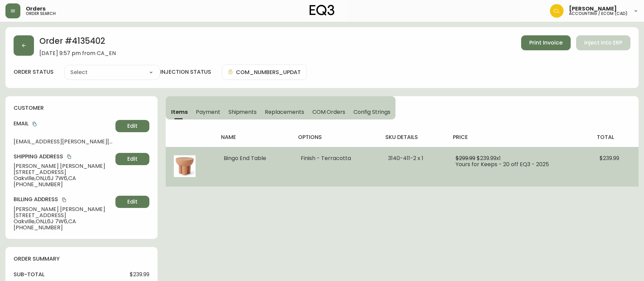 This screenshot has height=281, width=644. What do you see at coordinates (186, 72) in the screenshot?
I see `h4: injection status` at bounding box center [186, 72].